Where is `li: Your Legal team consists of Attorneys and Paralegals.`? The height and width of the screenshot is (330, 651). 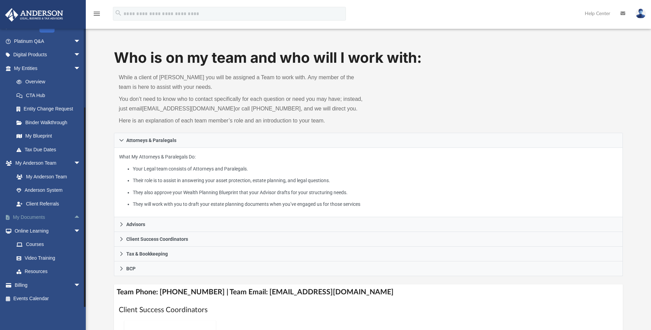 li: Your Legal team consists of Attorneys and Paralegals. is located at coordinates (375, 169).